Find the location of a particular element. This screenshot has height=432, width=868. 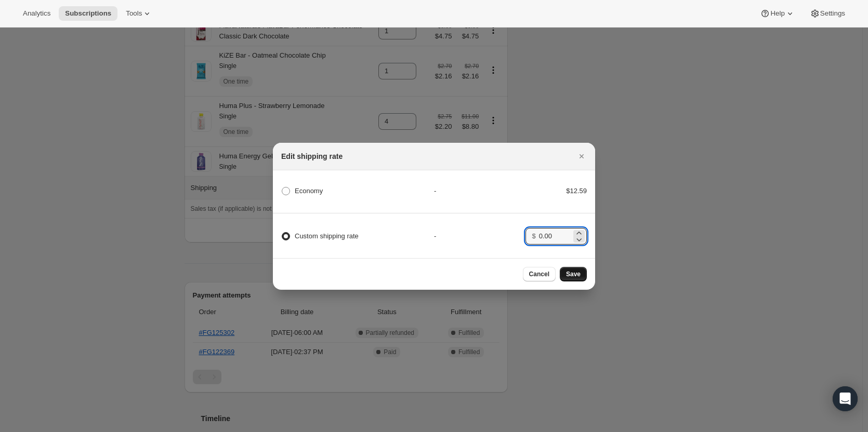

button: Close is located at coordinates (581, 156).